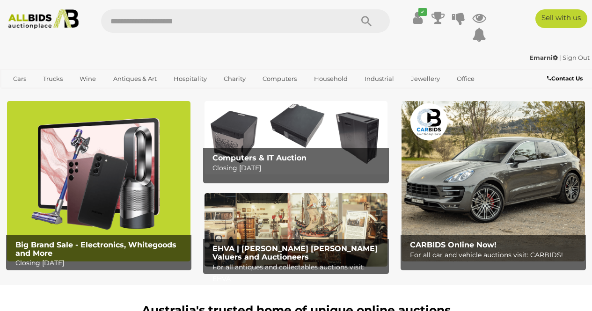 The image size is (592, 311). What do you see at coordinates (466, 79) in the screenshot?
I see `a: Office` at bounding box center [466, 79].